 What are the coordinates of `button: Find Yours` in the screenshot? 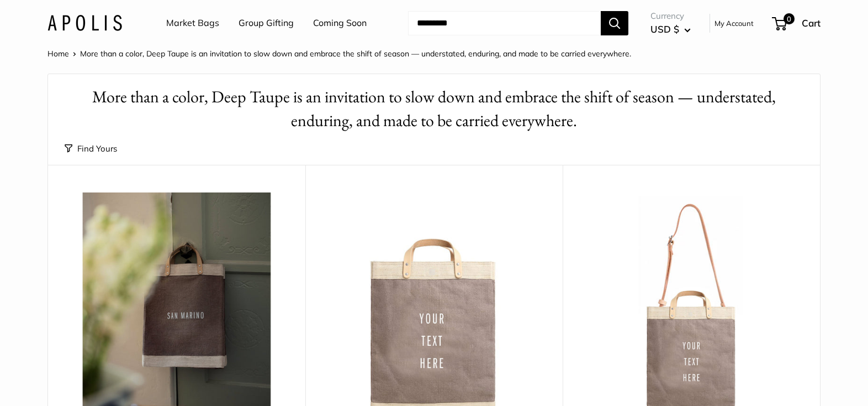 It's located at (91, 149).